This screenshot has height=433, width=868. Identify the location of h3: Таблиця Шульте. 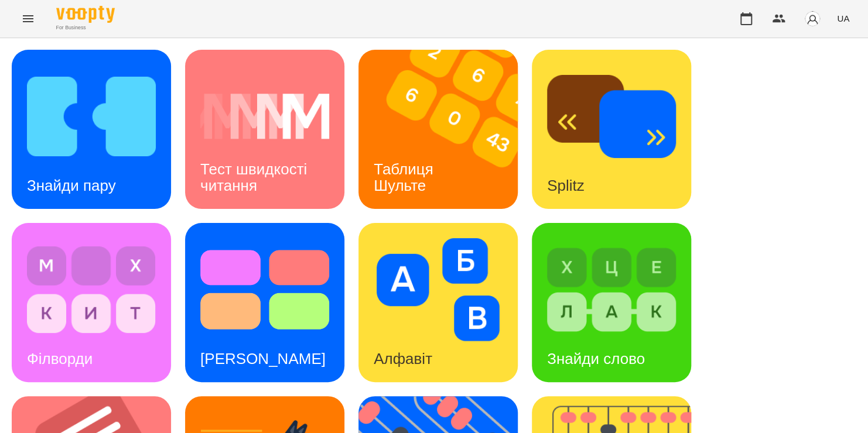
(405, 177).